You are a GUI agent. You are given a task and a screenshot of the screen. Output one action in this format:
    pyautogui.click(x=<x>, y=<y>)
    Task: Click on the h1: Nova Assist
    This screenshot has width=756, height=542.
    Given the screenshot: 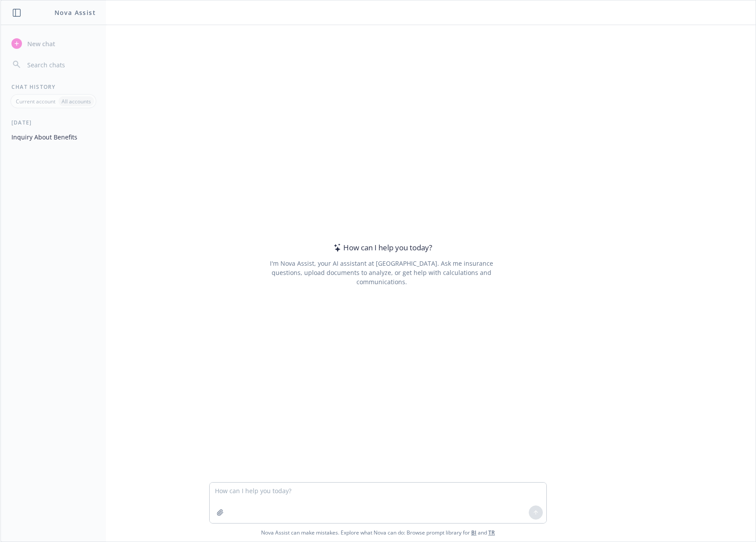 What is the action you would take?
    pyautogui.click(x=75, y=13)
    